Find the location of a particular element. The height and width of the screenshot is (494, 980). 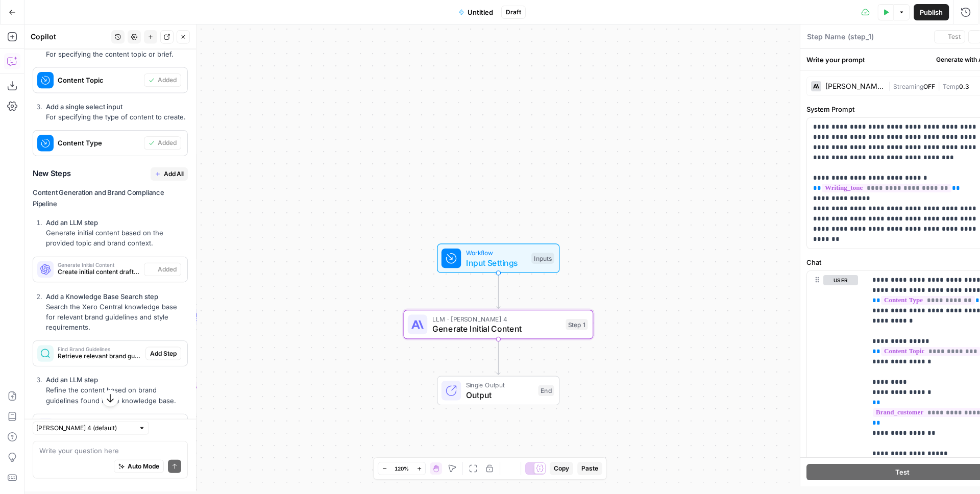

button: Paste is located at coordinates (590, 469).